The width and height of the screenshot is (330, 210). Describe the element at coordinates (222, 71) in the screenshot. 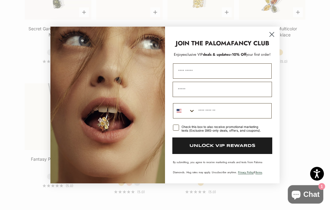

I see `input: First Name` at that location.